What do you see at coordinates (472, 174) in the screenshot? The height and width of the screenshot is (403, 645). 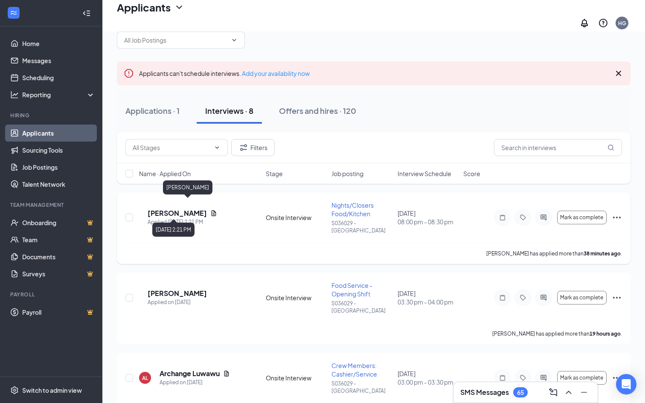 I see `span: Score` at bounding box center [472, 174].